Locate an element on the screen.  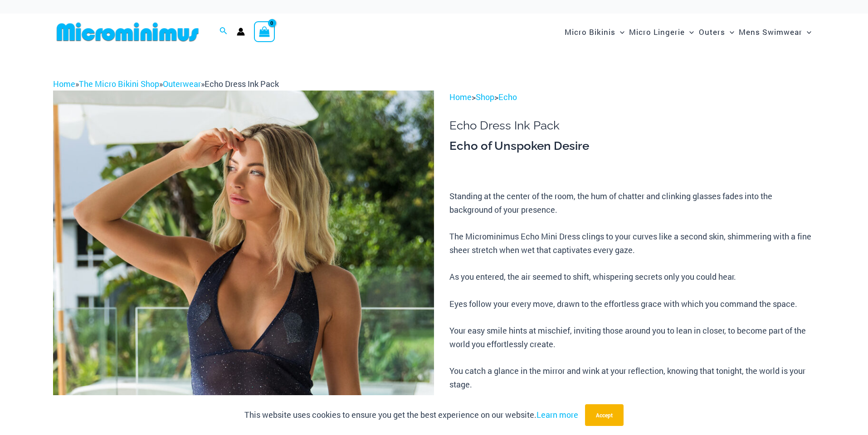
img: MM SHOP LOGO FLAT is located at coordinates (127, 32).